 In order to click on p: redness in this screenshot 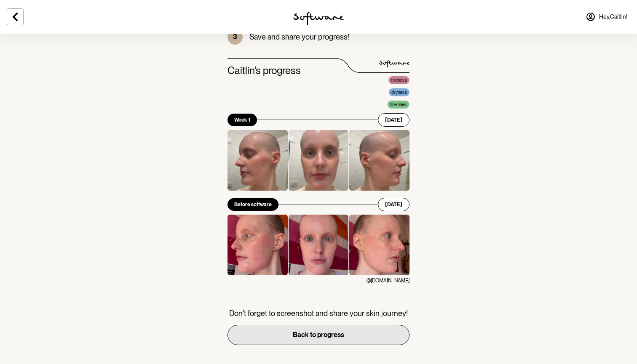, I will do `click(399, 80)`.